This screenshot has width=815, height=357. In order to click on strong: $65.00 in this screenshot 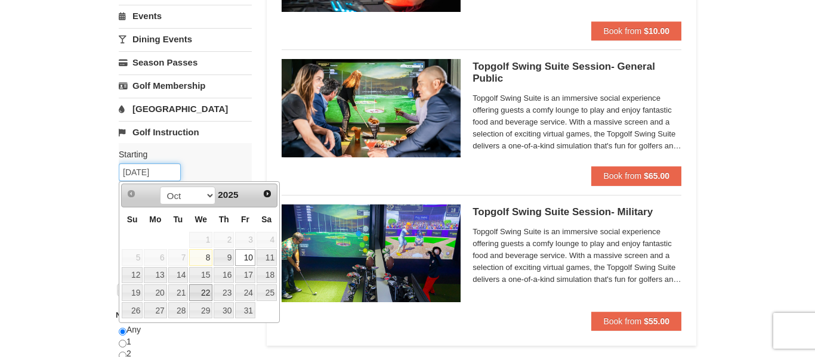, I will do `click(656, 176)`.